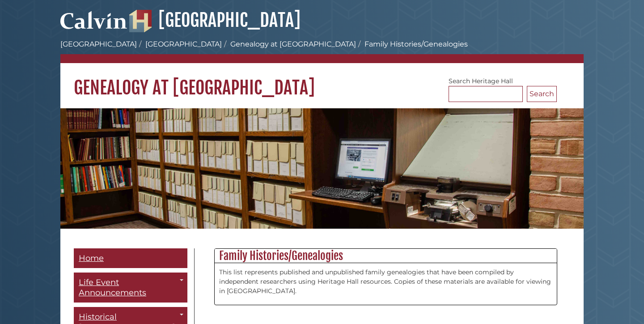  I want to click on a: Life Event Announcements, so click(130, 287).